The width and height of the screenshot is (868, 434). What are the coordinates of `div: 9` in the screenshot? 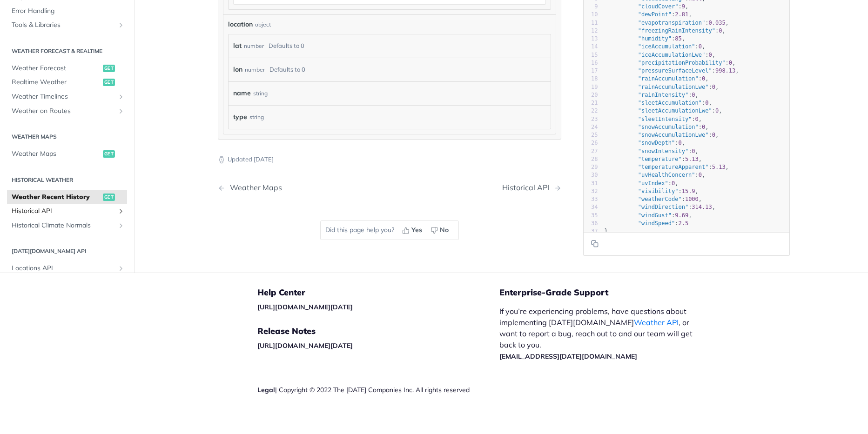 It's located at (591, 7).